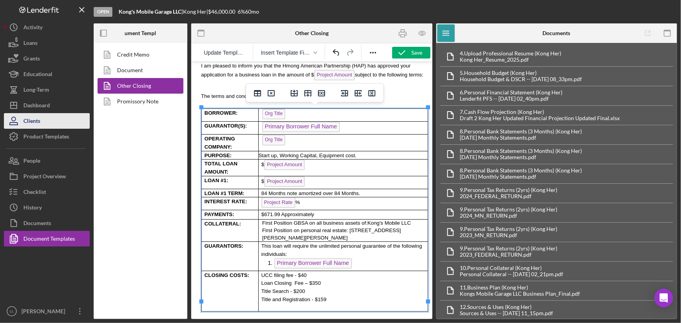 The image size is (681, 323). I want to click on button: Save, so click(411, 53).